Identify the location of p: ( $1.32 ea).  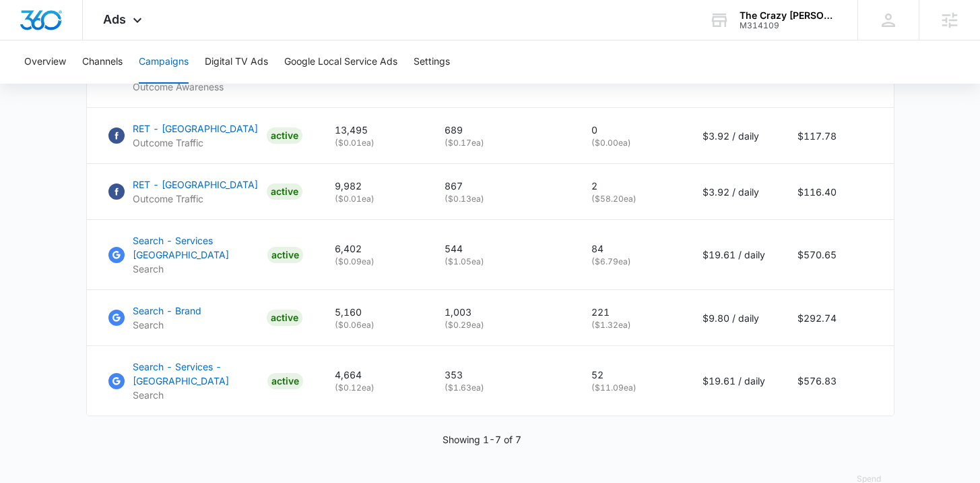
(631, 325).